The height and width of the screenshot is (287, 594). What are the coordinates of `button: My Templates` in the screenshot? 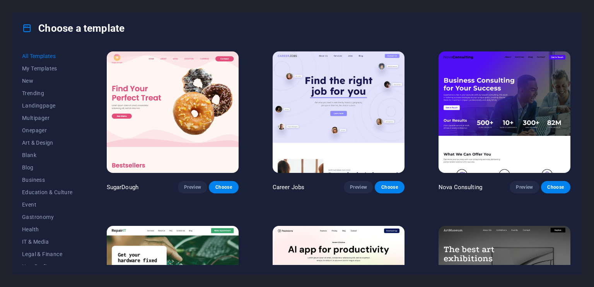 It's located at (47, 68).